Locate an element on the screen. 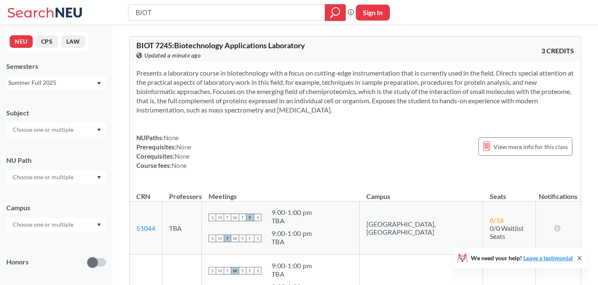 The image size is (598, 285). div: Campus is located at coordinates (56, 208).